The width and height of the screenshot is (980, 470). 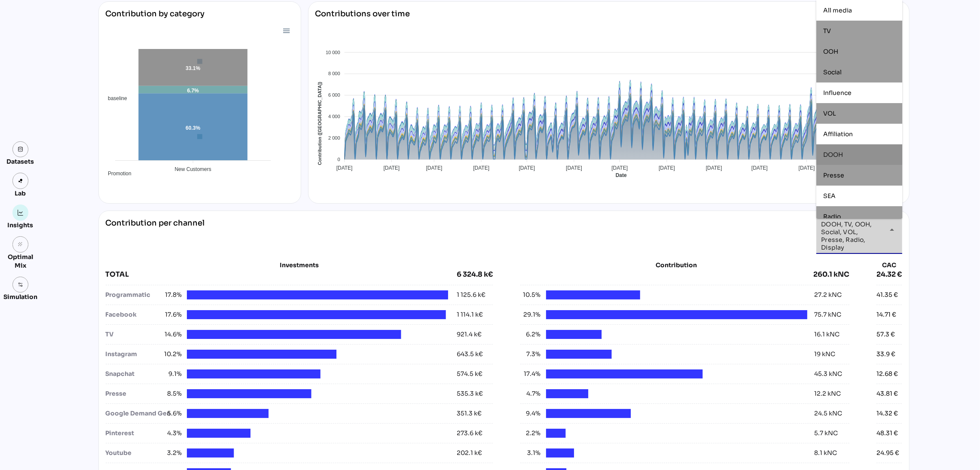 What do you see at coordinates (889, 265) in the screenshot?
I see `div: CAC` at bounding box center [889, 265].